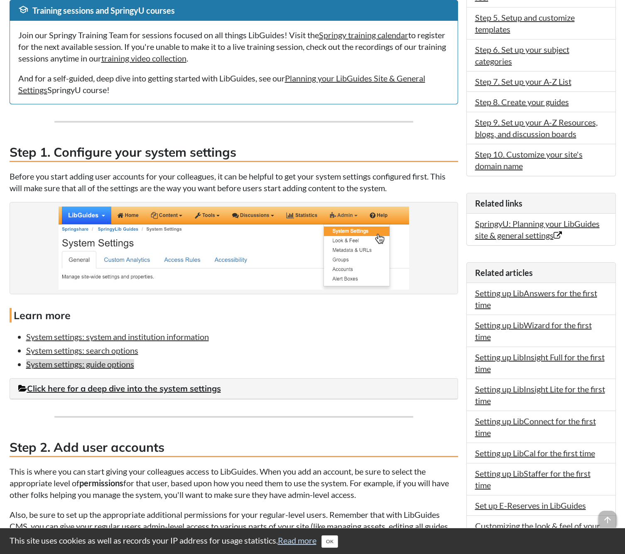  I want to click on span: school, so click(23, 10).